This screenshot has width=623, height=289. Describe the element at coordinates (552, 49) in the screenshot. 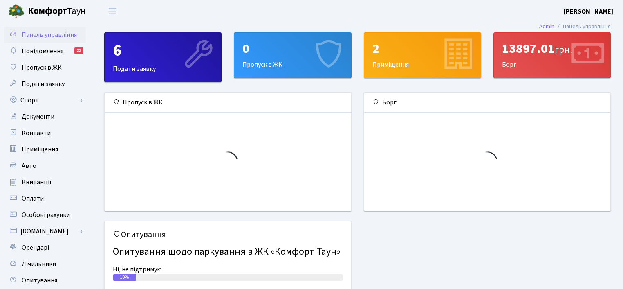

I see `div: 13897.01` at that location.